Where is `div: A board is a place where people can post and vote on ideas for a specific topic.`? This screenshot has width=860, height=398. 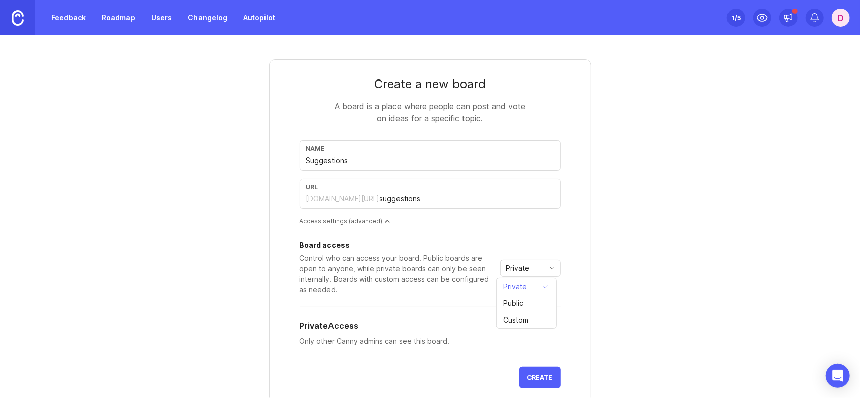 div: A board is a place where people can post and vote on ideas for a specific topic. is located at coordinates (430, 112).